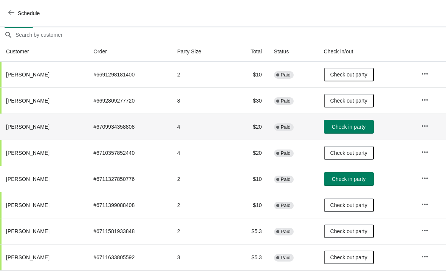 The height and width of the screenshot is (271, 446). Describe the element at coordinates (129, 178) in the screenshot. I see `td: # 6711327850776` at that location.